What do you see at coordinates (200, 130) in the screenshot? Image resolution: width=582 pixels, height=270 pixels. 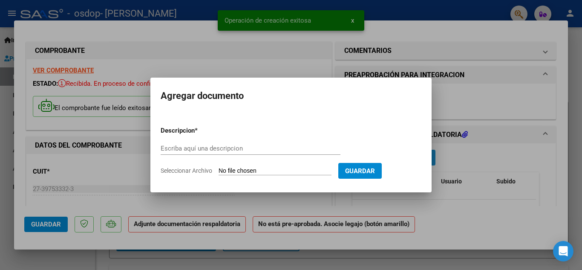 I see `p: Descripcion` at bounding box center [200, 130].